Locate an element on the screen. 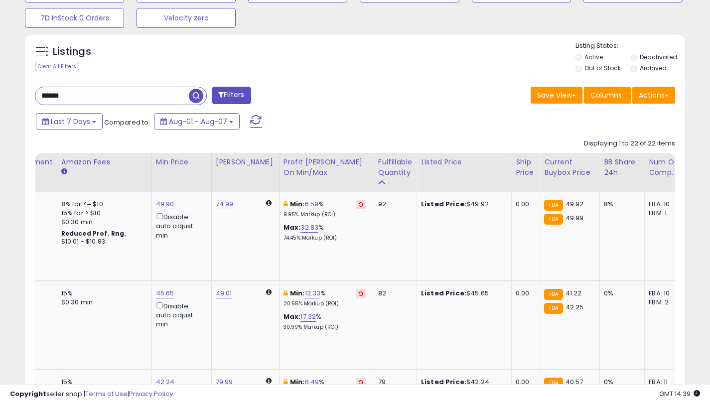 The width and height of the screenshot is (710, 404). strong: Copyright is located at coordinates (28, 394).